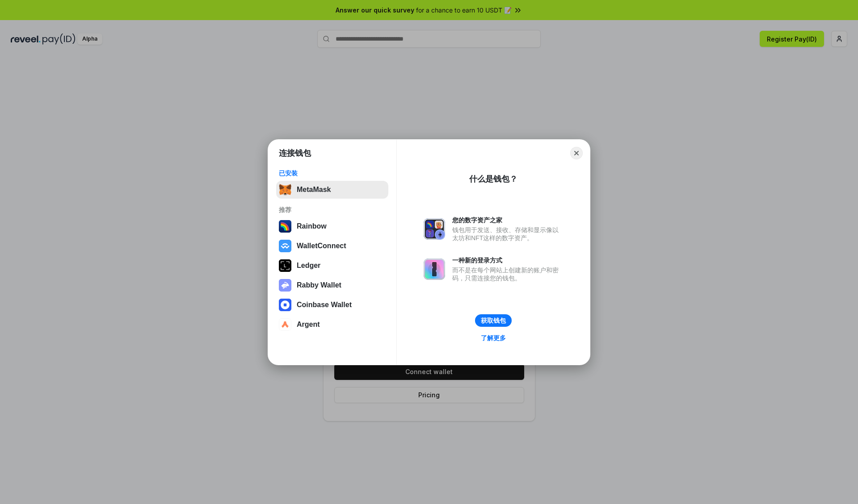 The height and width of the screenshot is (504, 858). Describe the element at coordinates (494, 338) in the screenshot. I see `div: 了解更多` at that location.